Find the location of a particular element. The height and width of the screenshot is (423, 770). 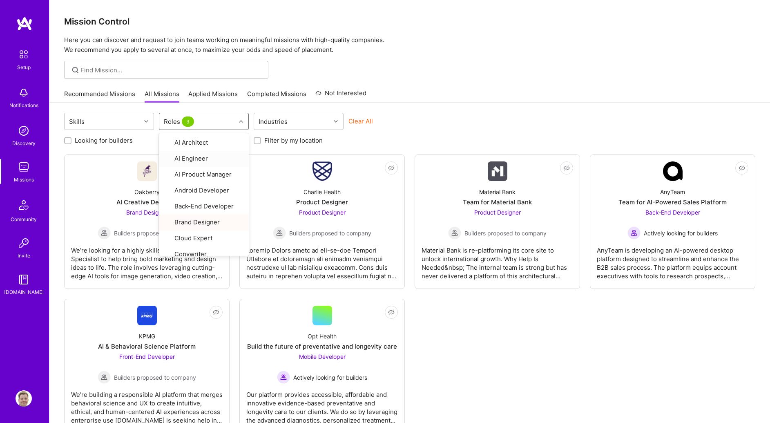

img: User Avatar is located at coordinates (24, 398).